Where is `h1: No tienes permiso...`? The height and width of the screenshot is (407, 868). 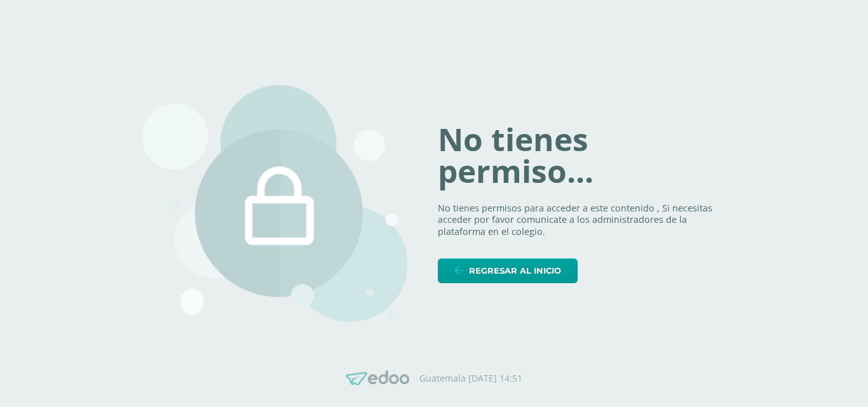
h1: No tienes permiso... is located at coordinates (583, 155).